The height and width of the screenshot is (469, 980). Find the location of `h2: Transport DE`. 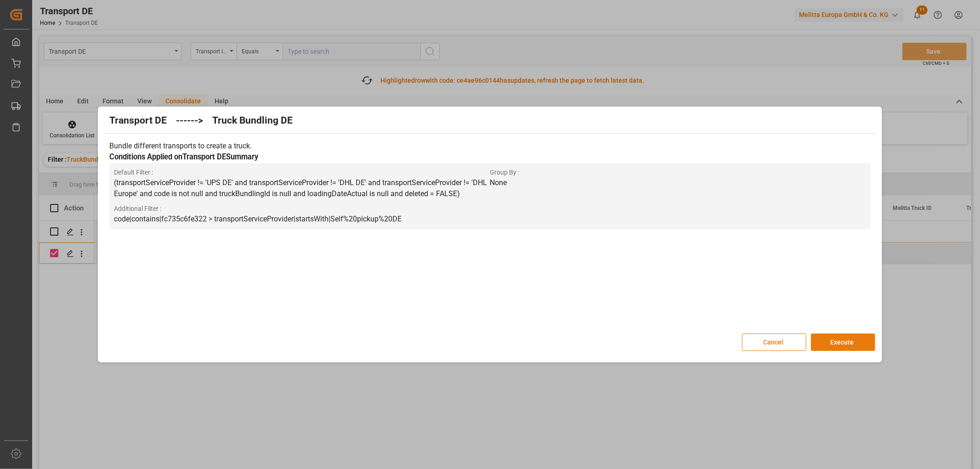

h2: Transport DE is located at coordinates (138, 121).